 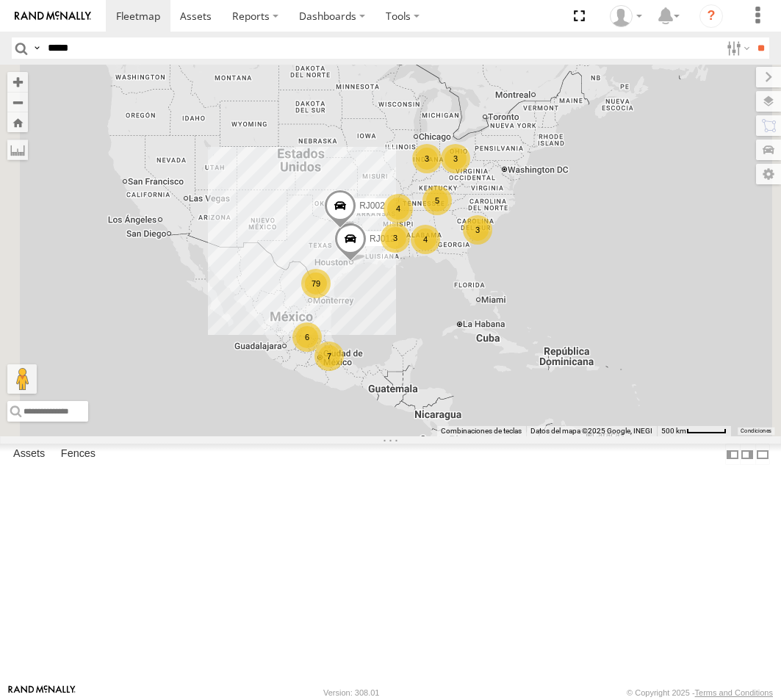 What do you see at coordinates (437, 201) in the screenshot?
I see `div: 5` at bounding box center [437, 201].